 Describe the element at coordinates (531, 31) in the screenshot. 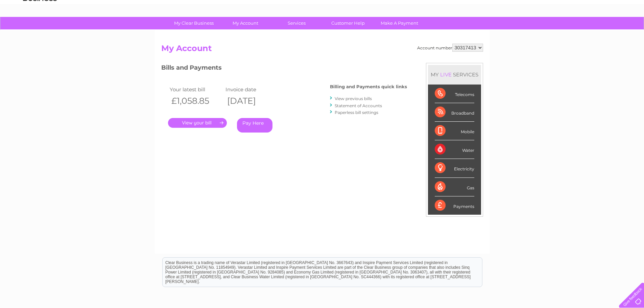

I see `a: Water` at that location.